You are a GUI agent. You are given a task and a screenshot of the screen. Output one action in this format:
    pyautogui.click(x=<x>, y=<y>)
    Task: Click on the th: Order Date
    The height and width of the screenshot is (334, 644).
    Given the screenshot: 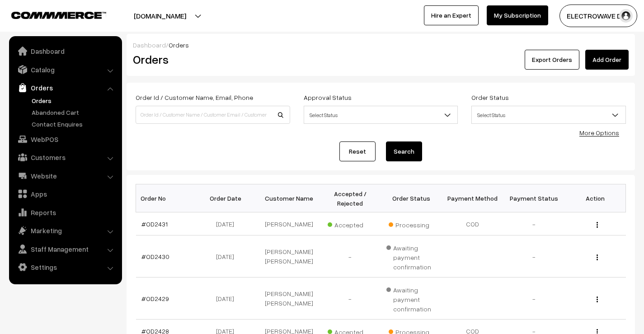 What is the action you would take?
    pyautogui.click(x=228, y=198)
    